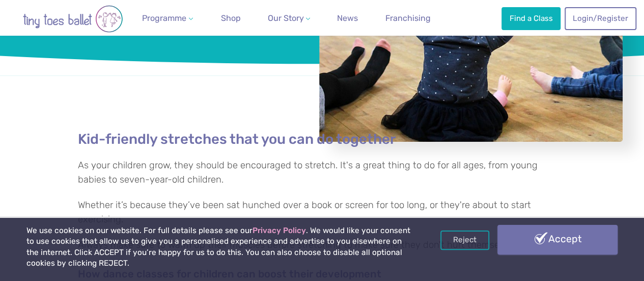  I want to click on a: Franchising, so click(408, 19).